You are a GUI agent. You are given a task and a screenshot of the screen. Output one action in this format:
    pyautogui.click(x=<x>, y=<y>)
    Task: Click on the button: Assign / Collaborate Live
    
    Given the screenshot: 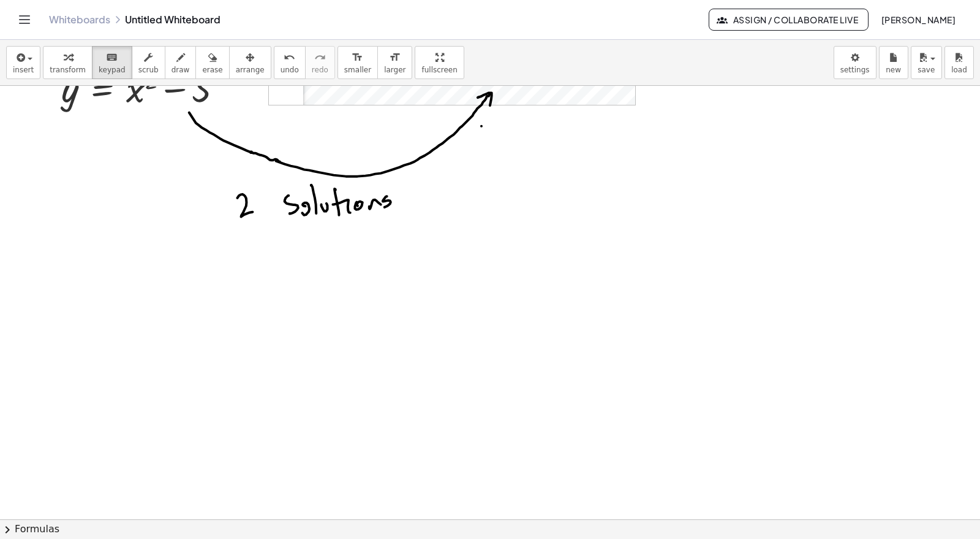 What is the action you would take?
    pyautogui.click(x=789, y=20)
    